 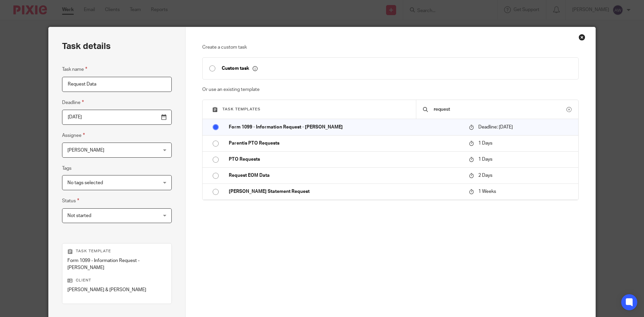 What do you see at coordinates (117, 280) in the screenshot?
I see `p: Client` at bounding box center [117, 280].